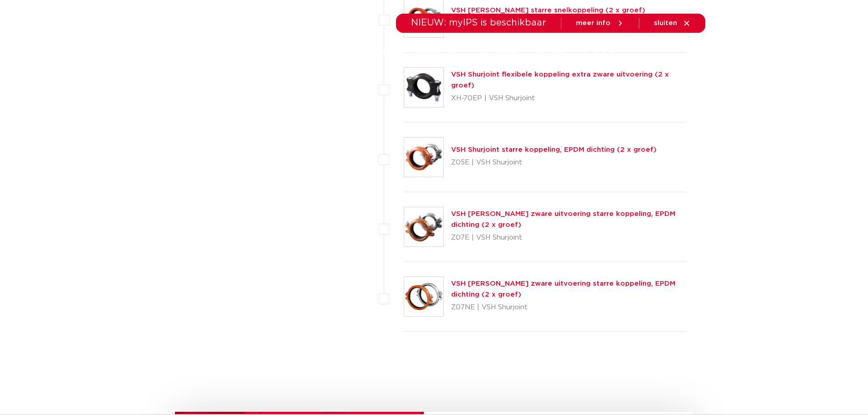  What do you see at coordinates (593, 23) in the screenshot?
I see `span: meer info` at bounding box center [593, 23].